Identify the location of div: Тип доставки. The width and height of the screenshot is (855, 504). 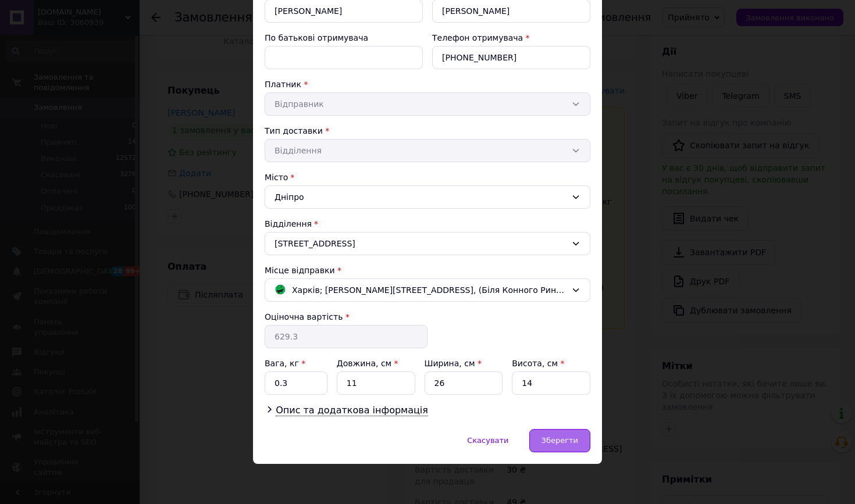
(428, 130).